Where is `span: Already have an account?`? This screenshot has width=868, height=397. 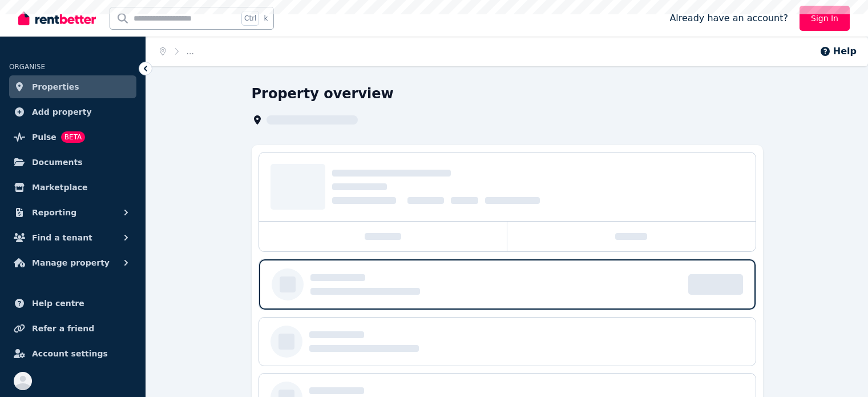
span: Already have an account? is located at coordinates (729, 18).